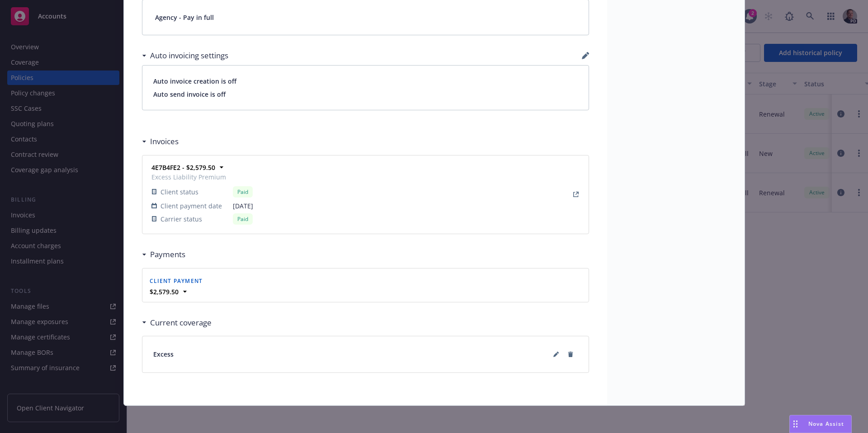 This screenshot has height=433, width=868. What do you see at coordinates (176, 281) in the screenshot?
I see `span: Client payment` at bounding box center [176, 281].